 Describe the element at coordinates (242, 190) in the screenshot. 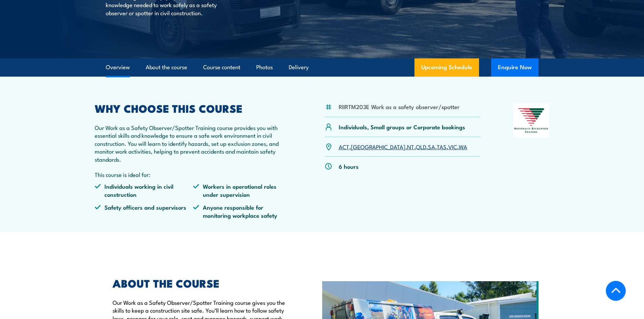

I see `li: Workers in operational roles under supervision` at that location.